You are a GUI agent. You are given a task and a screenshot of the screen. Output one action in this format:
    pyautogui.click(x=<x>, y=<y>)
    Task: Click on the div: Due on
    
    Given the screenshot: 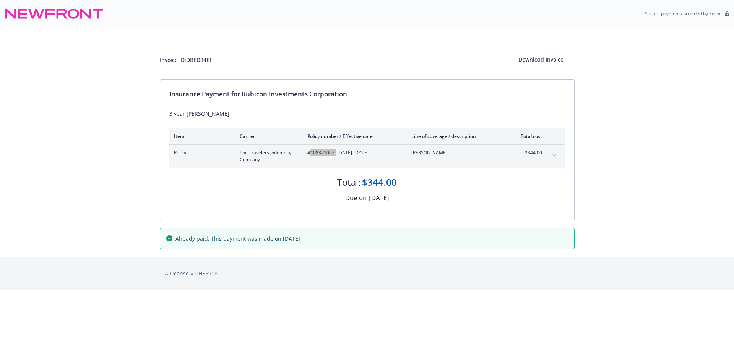 What is the action you would take?
    pyautogui.click(x=356, y=198)
    